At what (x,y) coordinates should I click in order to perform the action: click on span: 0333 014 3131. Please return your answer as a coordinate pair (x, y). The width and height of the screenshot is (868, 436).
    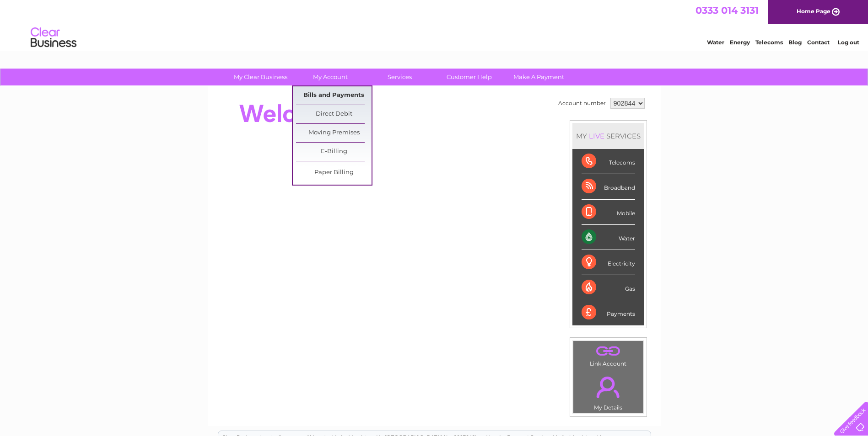
    Looking at the image, I should click on (728, 10).